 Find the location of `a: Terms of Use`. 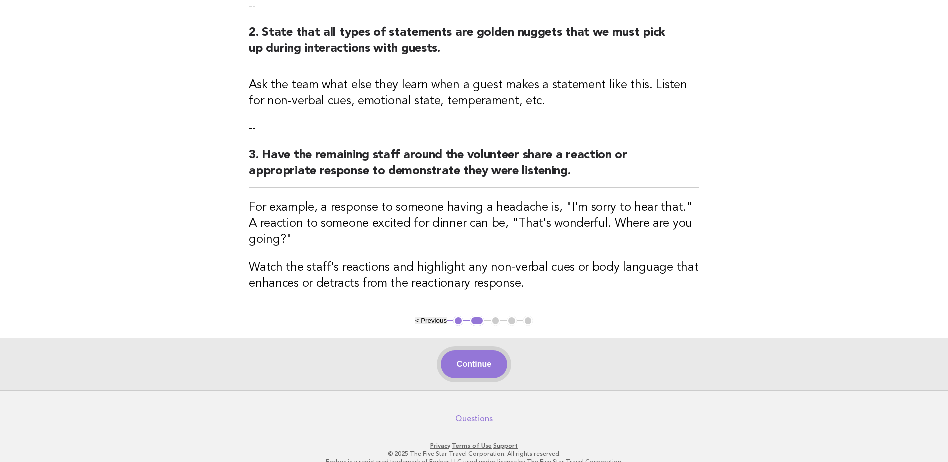

a: Terms of Use is located at coordinates (472, 446).